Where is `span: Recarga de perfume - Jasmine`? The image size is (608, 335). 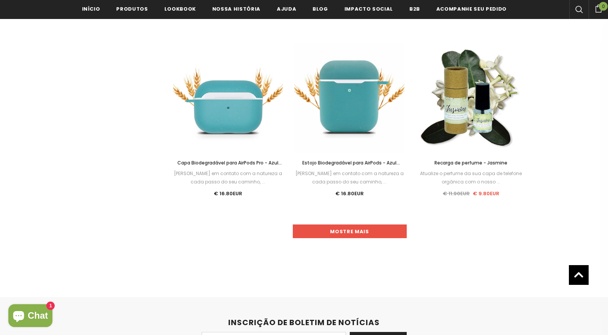
span: Recarga de perfume - Jasmine is located at coordinates (471, 163).